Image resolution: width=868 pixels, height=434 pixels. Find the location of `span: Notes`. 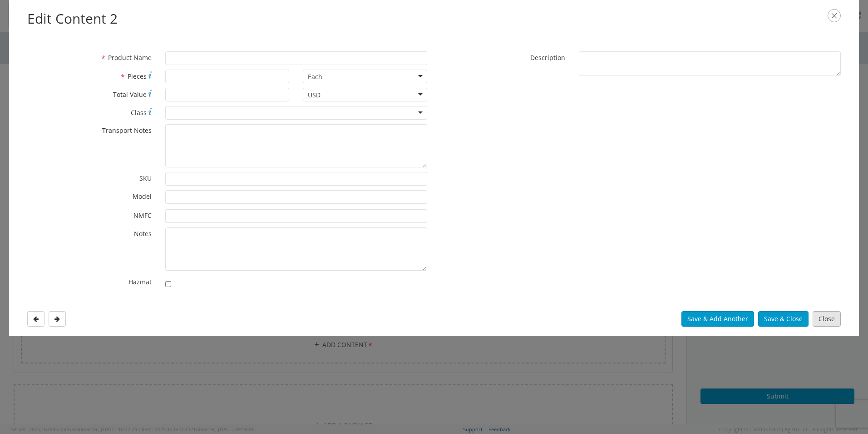

span: Notes is located at coordinates (143, 233).